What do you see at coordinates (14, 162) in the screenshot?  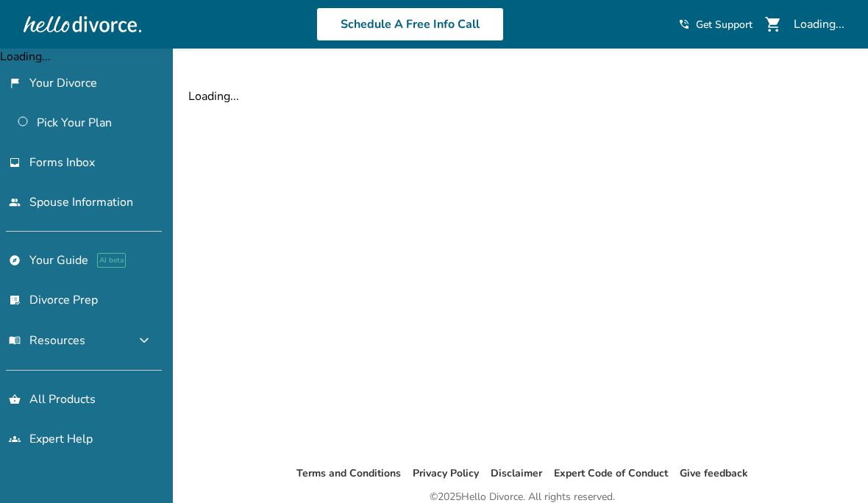 I see `span: inbox` at bounding box center [14, 162].